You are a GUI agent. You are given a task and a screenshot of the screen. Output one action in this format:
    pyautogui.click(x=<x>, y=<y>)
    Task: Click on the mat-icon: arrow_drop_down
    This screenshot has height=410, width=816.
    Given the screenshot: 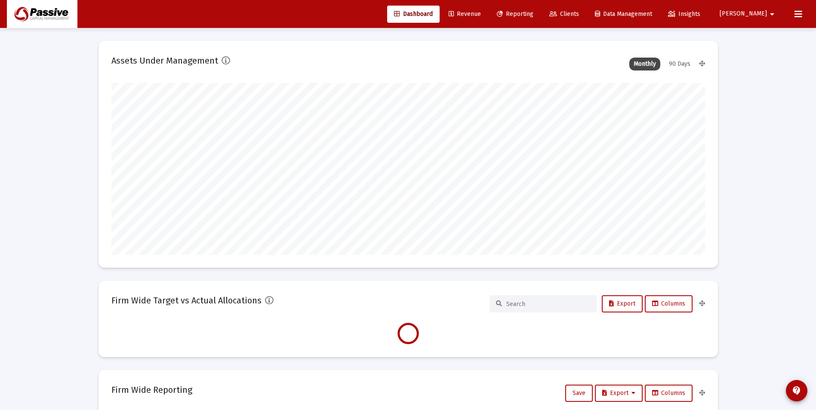 What is the action you would take?
    pyautogui.click(x=772, y=14)
    